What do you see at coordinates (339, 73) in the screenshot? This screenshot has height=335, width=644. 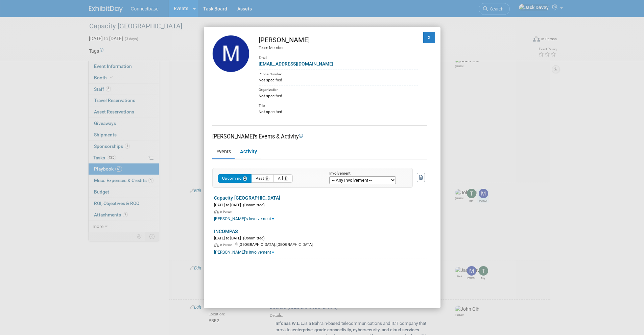 I see `div: Phone Number` at bounding box center [339, 73].